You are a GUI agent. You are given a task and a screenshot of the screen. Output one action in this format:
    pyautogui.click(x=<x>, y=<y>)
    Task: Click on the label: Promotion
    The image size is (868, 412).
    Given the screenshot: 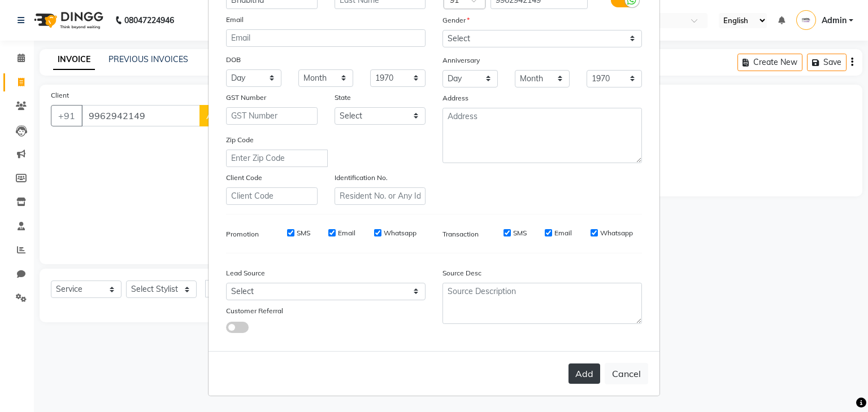 What is the action you would take?
    pyautogui.click(x=243, y=234)
    